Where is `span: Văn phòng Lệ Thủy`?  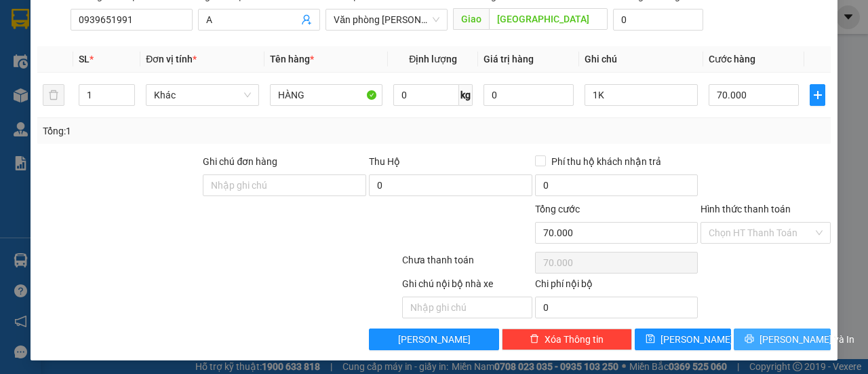 span: Văn phòng Lệ Thủy is located at coordinates (387, 20).